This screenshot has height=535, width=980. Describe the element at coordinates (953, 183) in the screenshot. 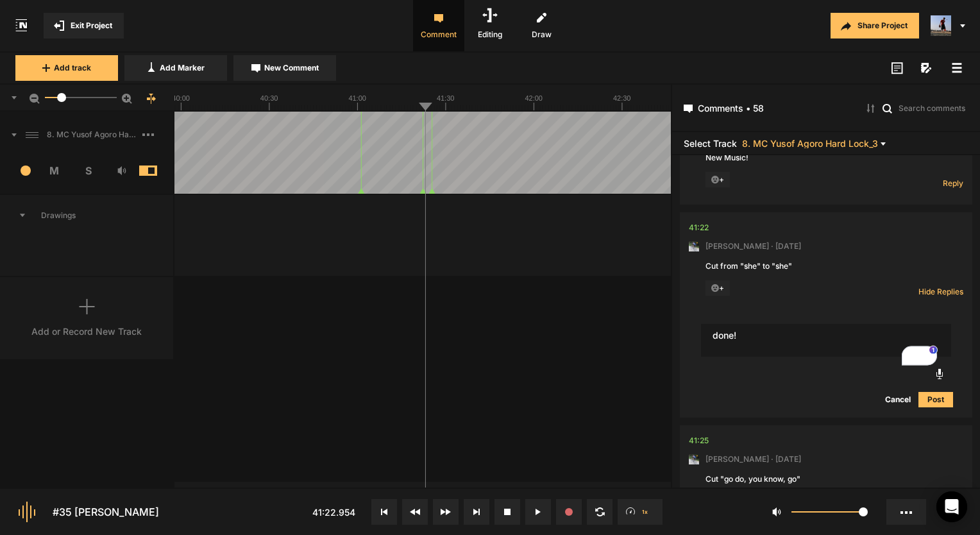

I see `span: Reply` at that location.